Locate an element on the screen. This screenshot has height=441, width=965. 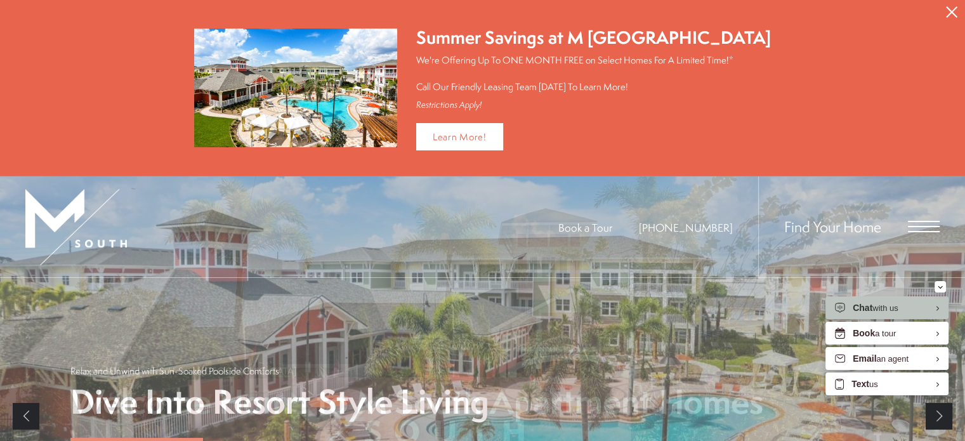
div: Restrictions Apply! is located at coordinates (593, 105).